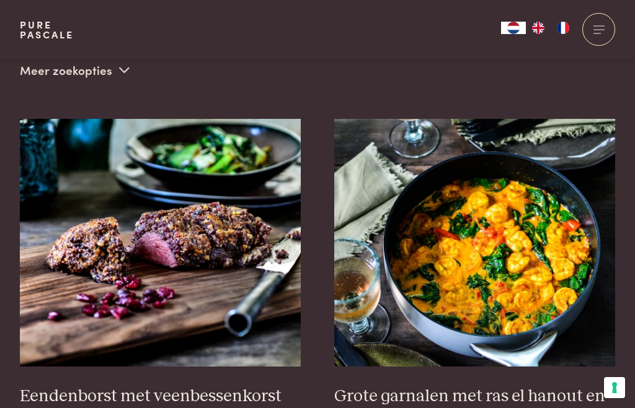 Image resolution: width=635 pixels, height=408 pixels. I want to click on button: Uw voorkeuren voor toestemming voor trackingtechnologieën, so click(614, 388).